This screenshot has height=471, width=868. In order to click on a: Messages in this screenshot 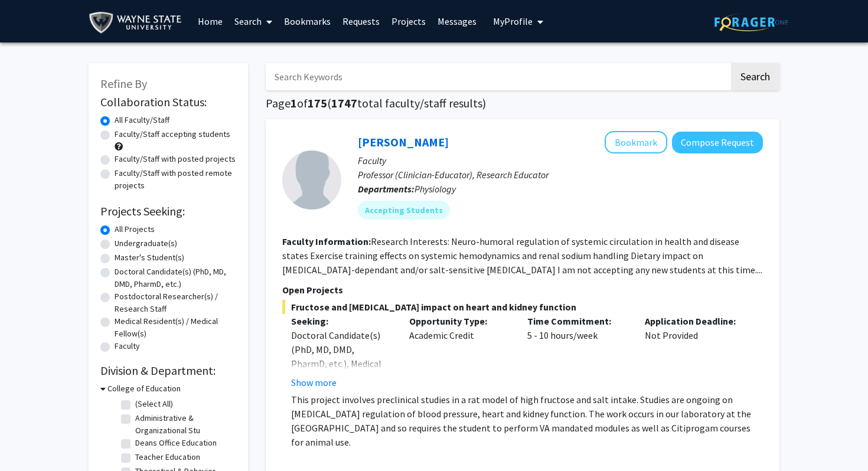, I will do `click(457, 21)`.